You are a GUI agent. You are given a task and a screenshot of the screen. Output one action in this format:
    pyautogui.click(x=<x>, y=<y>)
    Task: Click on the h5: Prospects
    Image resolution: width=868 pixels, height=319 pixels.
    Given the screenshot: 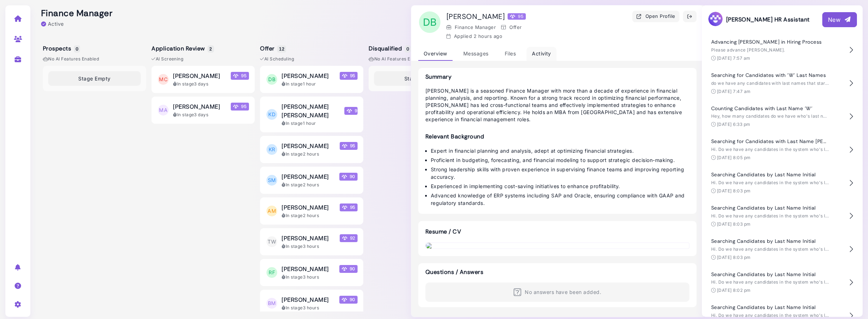 What is the action you would take?
    pyautogui.click(x=61, y=49)
    